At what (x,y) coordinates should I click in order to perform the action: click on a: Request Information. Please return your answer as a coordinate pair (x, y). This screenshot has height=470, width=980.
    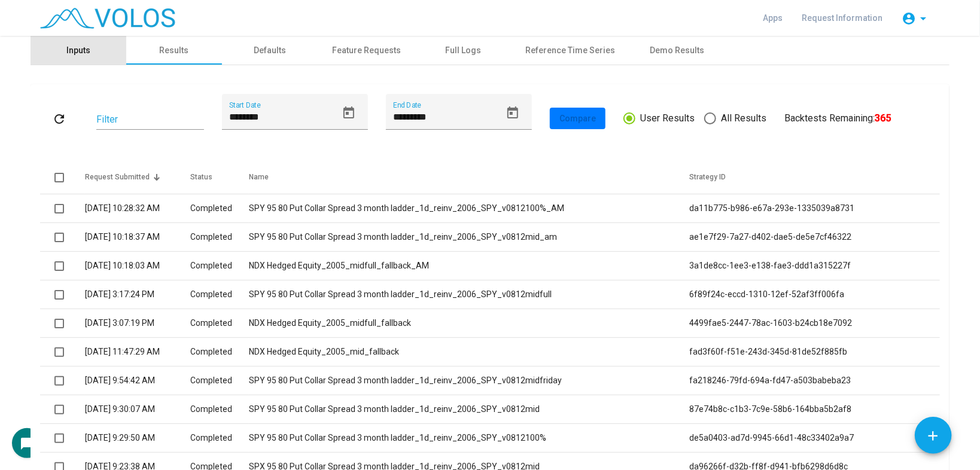
    Looking at the image, I should click on (841, 18).